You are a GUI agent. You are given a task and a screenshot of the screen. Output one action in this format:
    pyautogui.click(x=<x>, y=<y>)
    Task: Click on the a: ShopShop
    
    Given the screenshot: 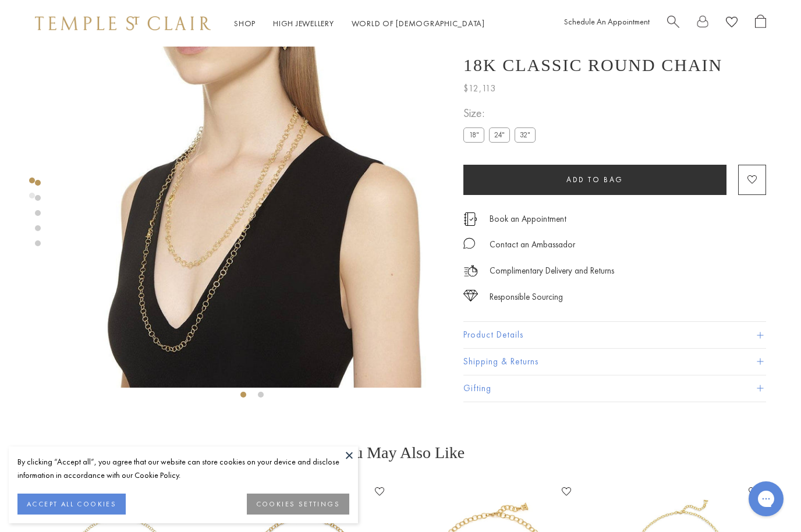 What is the action you would take?
    pyautogui.click(x=244, y=23)
    